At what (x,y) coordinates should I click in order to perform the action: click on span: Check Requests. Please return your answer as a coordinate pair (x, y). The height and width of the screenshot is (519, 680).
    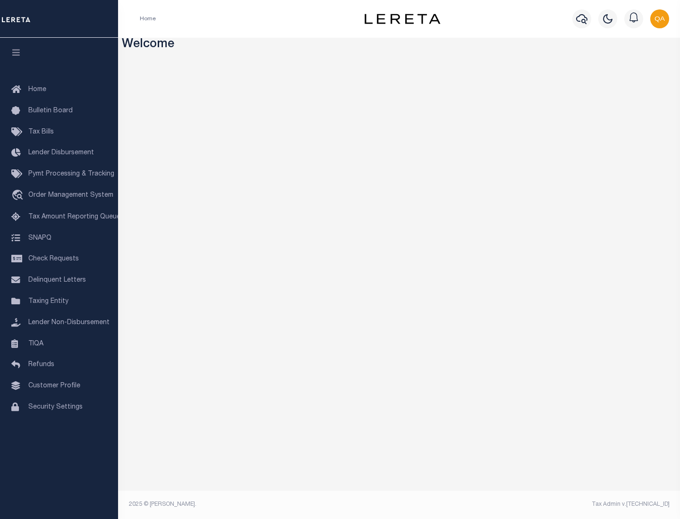
    Looking at the image, I should click on (53, 259).